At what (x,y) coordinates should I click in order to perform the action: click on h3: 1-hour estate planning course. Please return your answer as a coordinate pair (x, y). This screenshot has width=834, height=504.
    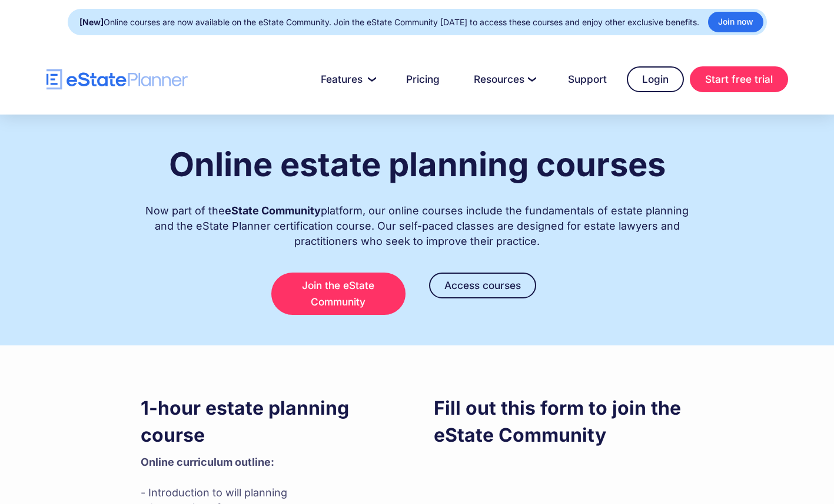
    Looking at the image, I should click on (271, 422).